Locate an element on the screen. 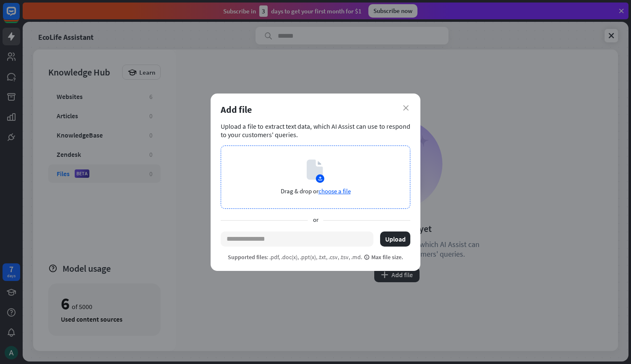 The width and height of the screenshot is (631, 364). i: close is located at coordinates (406, 108).